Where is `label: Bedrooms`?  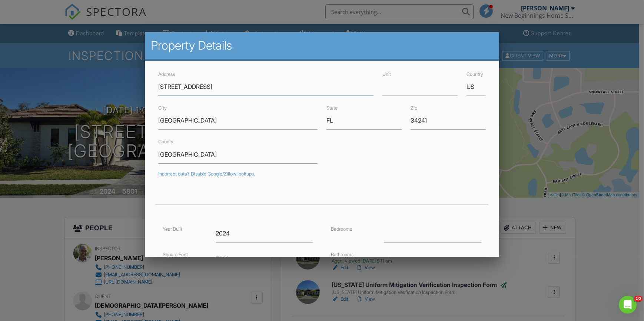
label: Bedrooms is located at coordinates (341, 229).